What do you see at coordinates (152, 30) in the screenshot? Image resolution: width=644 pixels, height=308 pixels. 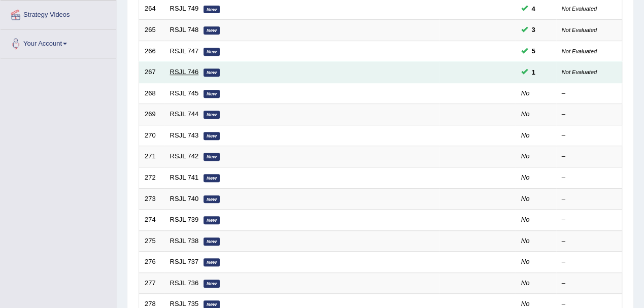 I see `td: 265` at bounding box center [152, 30].